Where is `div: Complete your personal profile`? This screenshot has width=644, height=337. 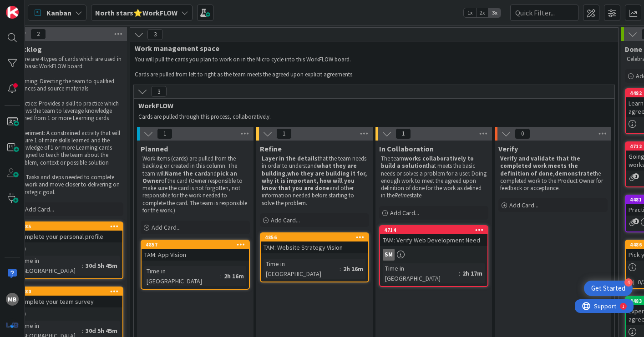
div: Complete your personal profile is located at coordinates (69, 237).